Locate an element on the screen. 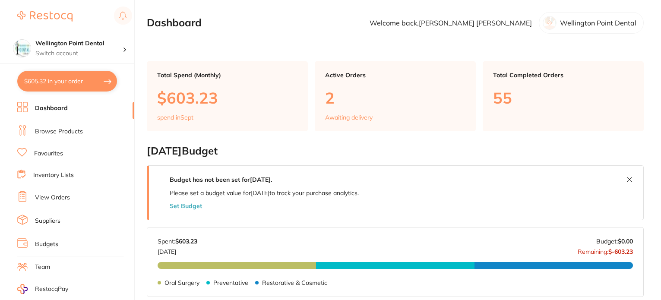 This screenshot has width=661, height=300. img: RestocqPay is located at coordinates (22, 289).